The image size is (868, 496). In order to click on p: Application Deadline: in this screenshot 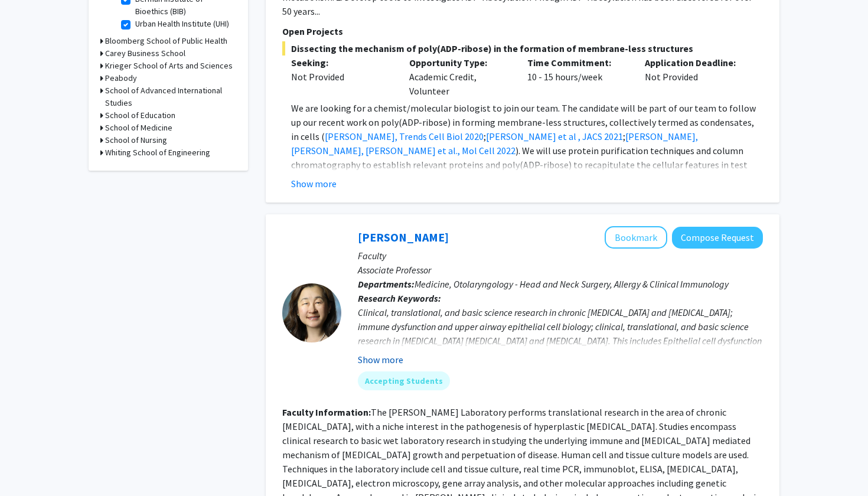, I will do `click(695, 63)`.